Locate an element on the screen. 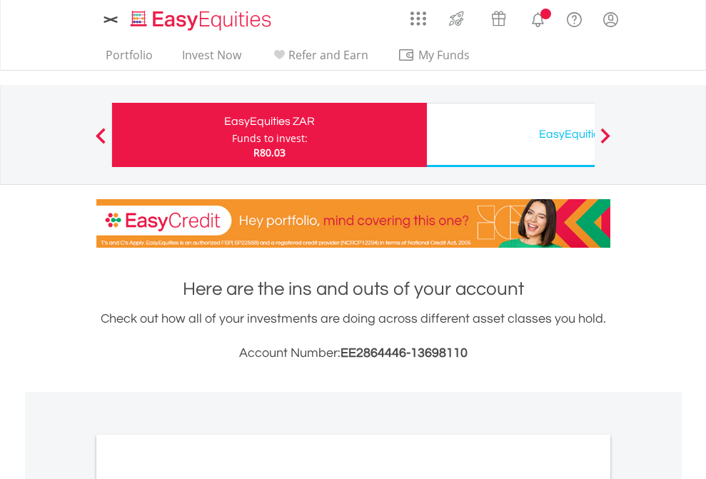 The width and height of the screenshot is (706, 479). span: R80.03 is located at coordinates (269, 152).